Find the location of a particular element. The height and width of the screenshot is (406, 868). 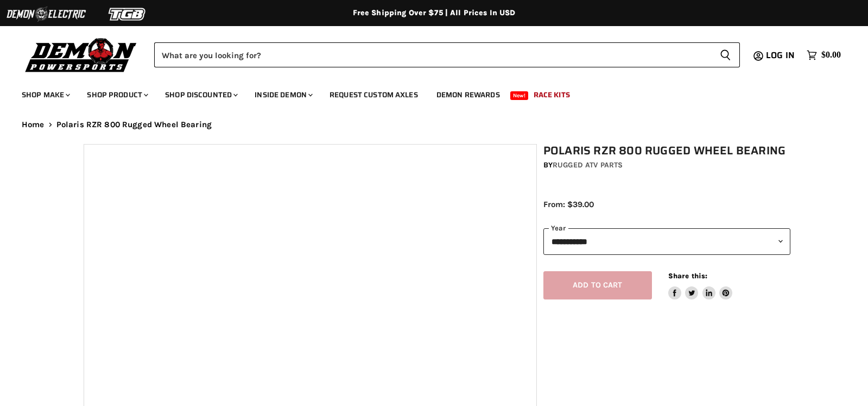

a: Rugged ATV Parts is located at coordinates (588, 165).